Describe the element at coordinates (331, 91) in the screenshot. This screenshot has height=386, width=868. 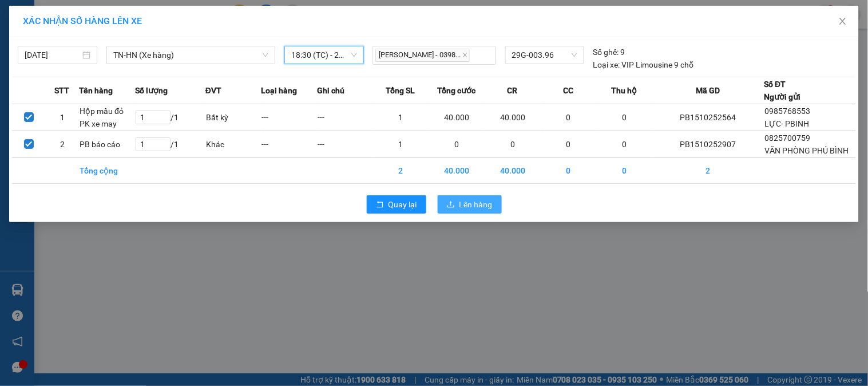
I see `span: Ghi chú` at that location.